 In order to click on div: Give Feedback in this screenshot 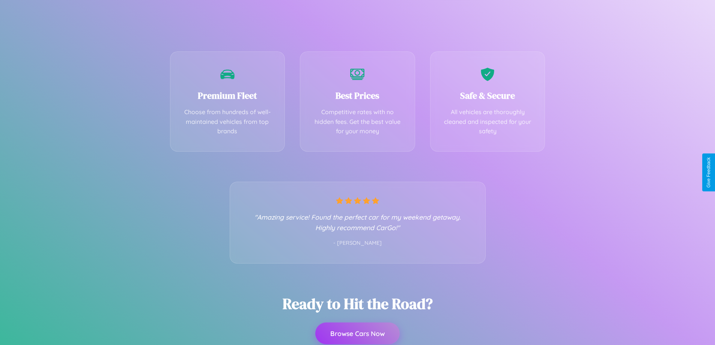, I will do `click(708, 172)`.